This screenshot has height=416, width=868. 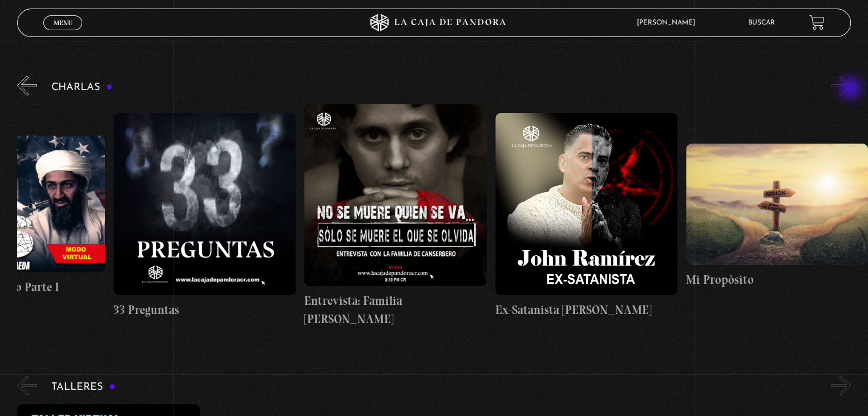 I want to click on a: 33 Preguntas, so click(x=204, y=216).